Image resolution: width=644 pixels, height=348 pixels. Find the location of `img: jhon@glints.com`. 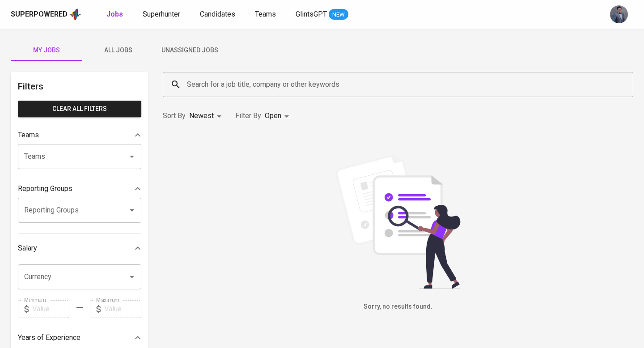

img: jhon@glints.com is located at coordinates (619, 14).